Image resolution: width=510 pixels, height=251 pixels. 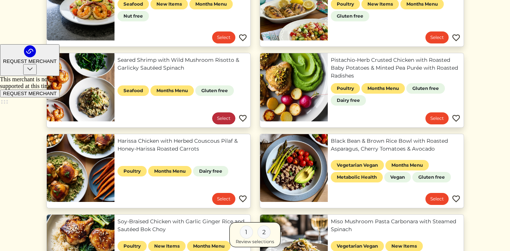 I want to click on a: Miso Mushroom Pasta Carbonara with Steamed Spinach, so click(x=395, y=225).